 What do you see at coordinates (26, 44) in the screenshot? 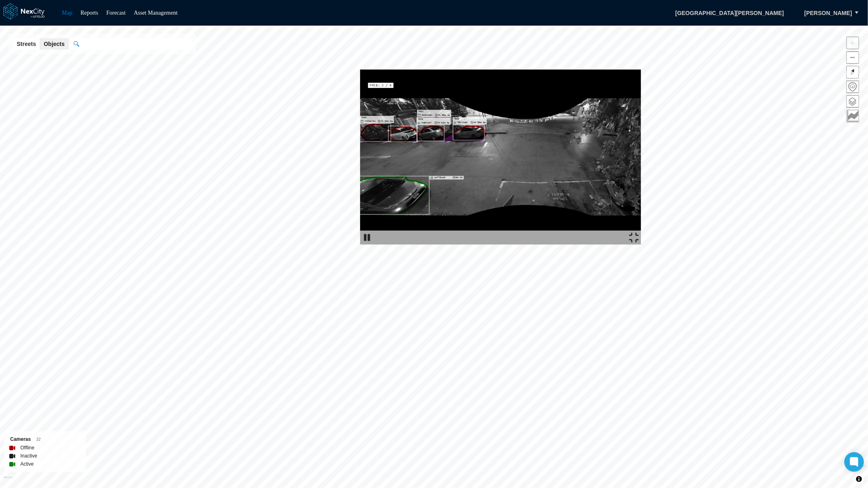
I see `button: Streets` at bounding box center [26, 44].